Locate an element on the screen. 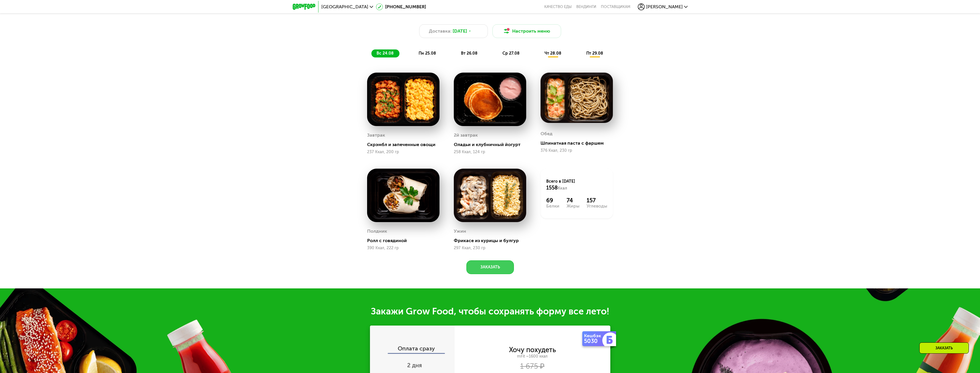  div: Полдник is located at coordinates (377, 232).